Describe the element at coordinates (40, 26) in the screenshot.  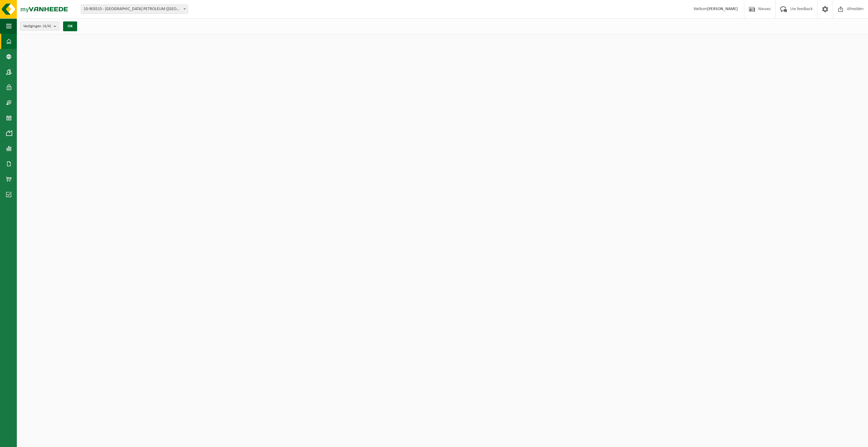
I see `button: Vestigingen(4/4)` at that location.